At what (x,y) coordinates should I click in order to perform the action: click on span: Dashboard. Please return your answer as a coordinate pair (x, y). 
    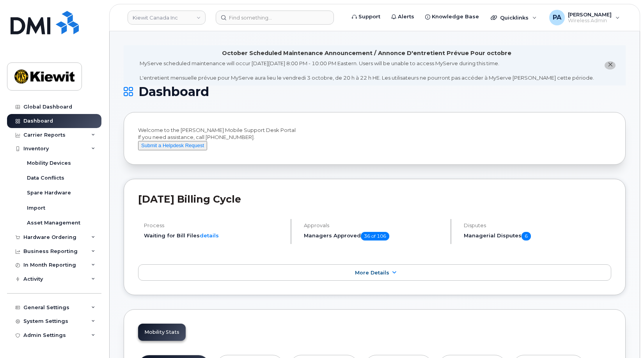
    Looking at the image, I should click on (173, 92).